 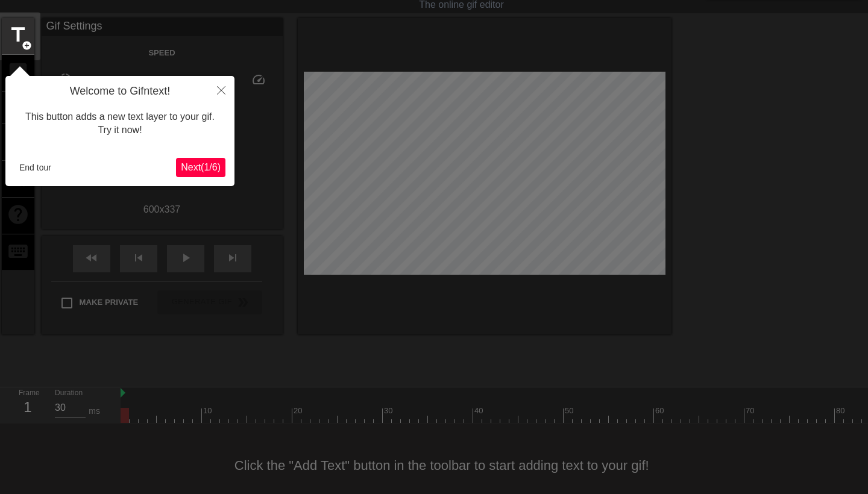 What do you see at coordinates (120, 124) in the screenshot?
I see `div: This button adds a new text layer to your gif. Try it now!` at bounding box center [120, 124].